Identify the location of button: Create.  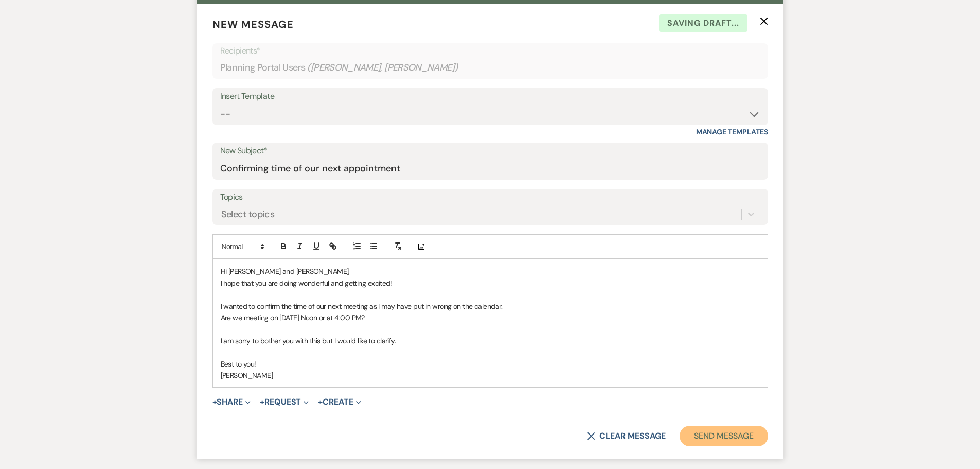
(339, 402).